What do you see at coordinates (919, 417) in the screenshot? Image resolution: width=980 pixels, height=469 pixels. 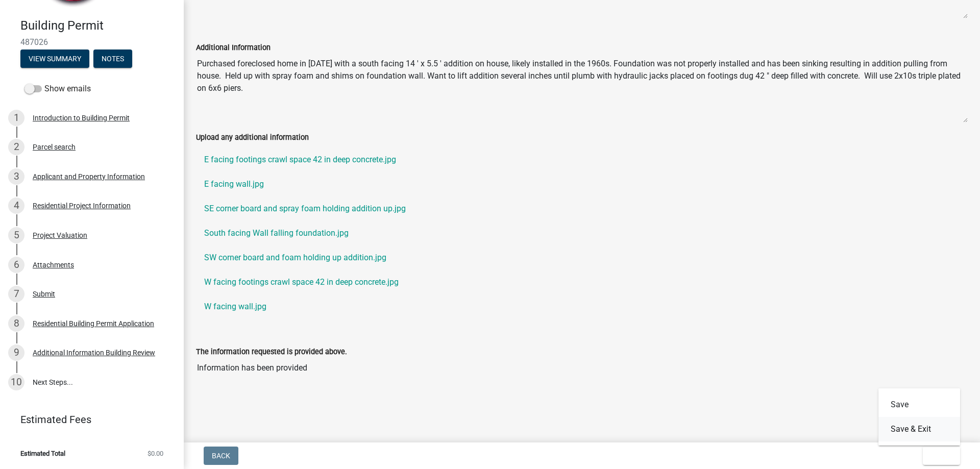 I see `div: Exit` at bounding box center [919, 417].